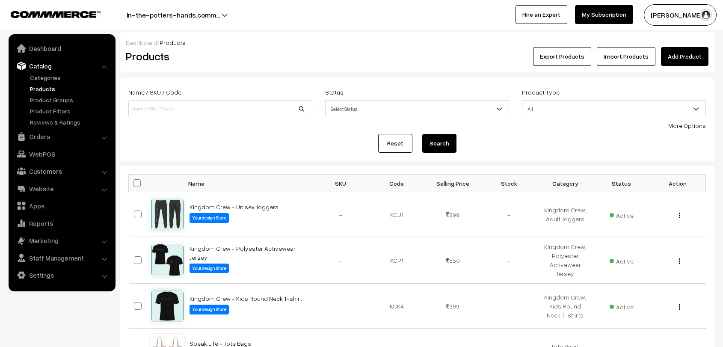 This screenshot has height=347, width=723. What do you see at coordinates (626, 56) in the screenshot?
I see `a: Import Products` at bounding box center [626, 56].